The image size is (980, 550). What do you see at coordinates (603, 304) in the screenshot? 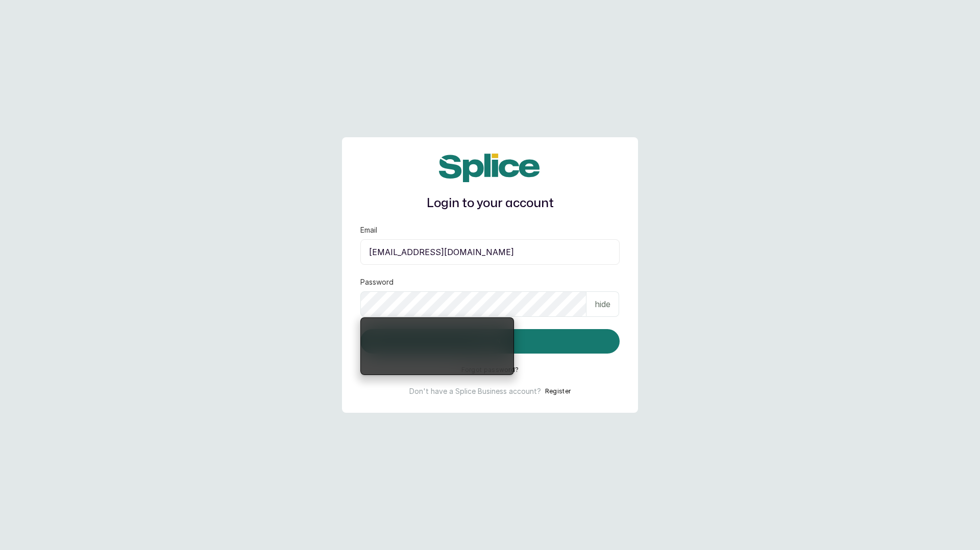
I see `p: hide` at bounding box center [603, 304].